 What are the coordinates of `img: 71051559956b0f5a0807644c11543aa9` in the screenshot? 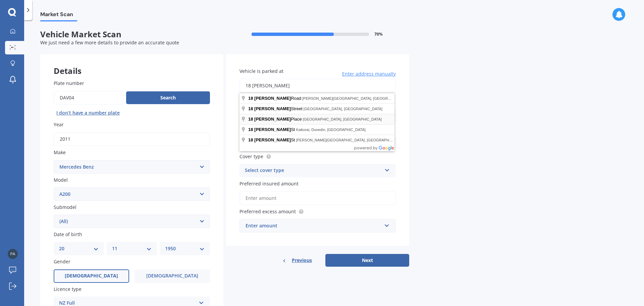 It's located at (13, 254).